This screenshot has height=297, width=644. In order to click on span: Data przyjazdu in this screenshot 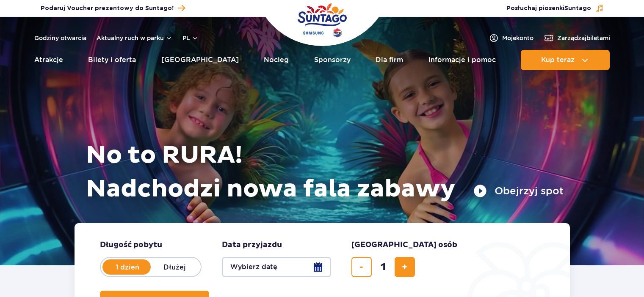, I will do `click(252, 245)`.